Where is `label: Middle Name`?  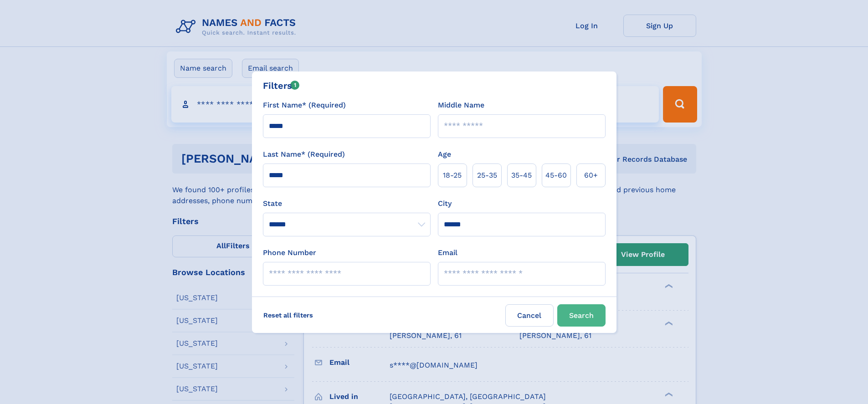
label: Middle Name is located at coordinates (461, 105).